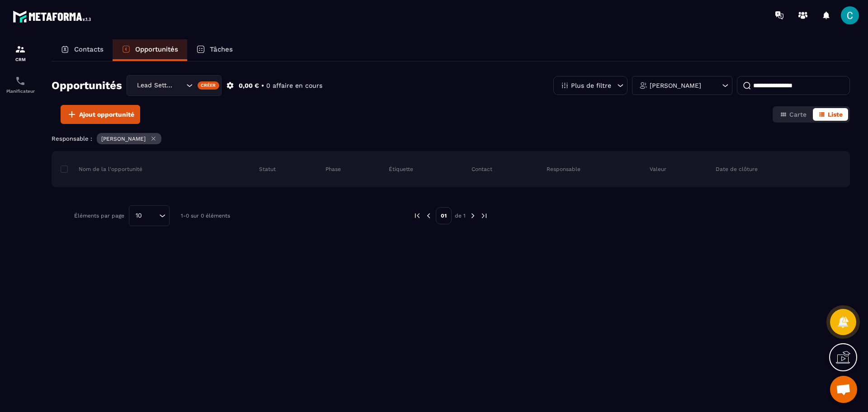 Image resolution: width=868 pixels, height=412 pixels. I want to click on p: Étiquette, so click(401, 169).